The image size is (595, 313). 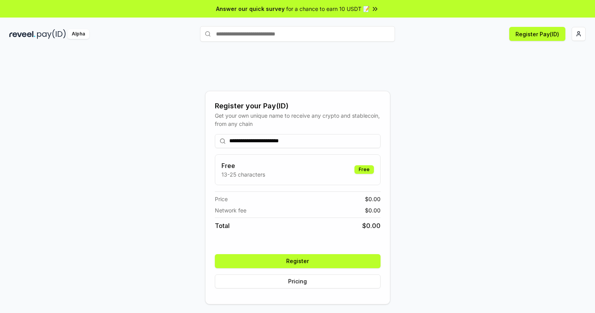 I want to click on div: Register your Pay(ID), so click(x=298, y=106).